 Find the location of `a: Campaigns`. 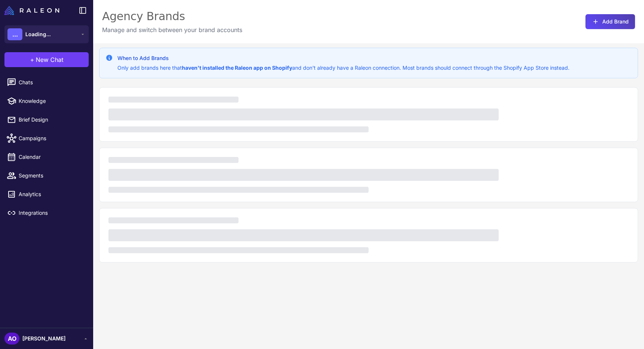

a: Campaigns is located at coordinates (47, 138).